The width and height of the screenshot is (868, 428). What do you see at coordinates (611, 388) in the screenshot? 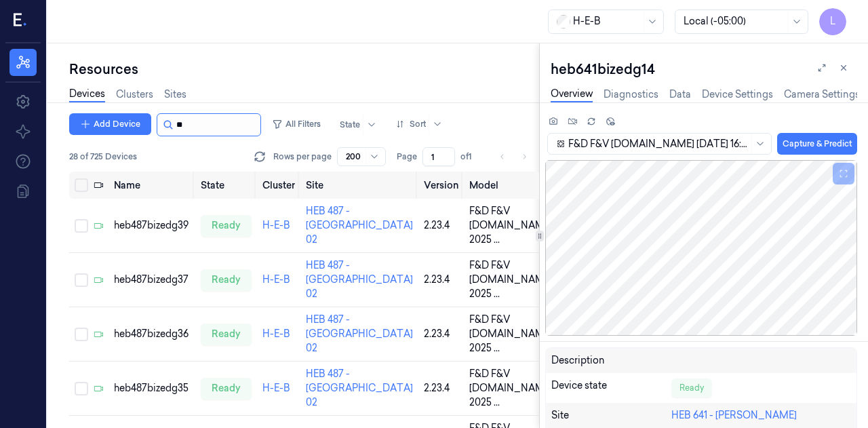
I see `div: Device state` at bounding box center [611, 388].